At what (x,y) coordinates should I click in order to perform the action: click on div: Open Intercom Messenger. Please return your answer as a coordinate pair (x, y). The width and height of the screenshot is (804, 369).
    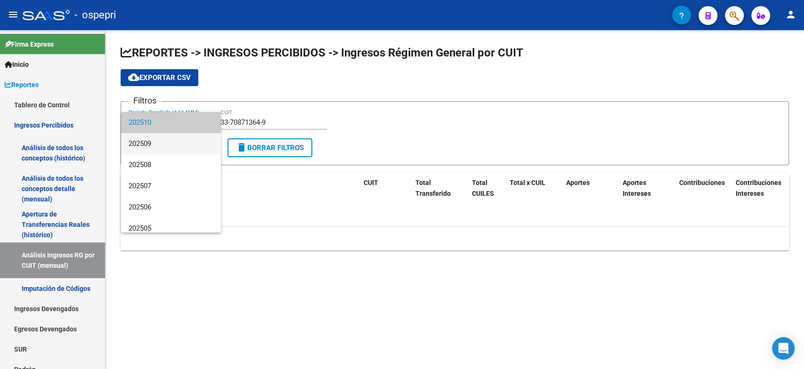
    Looking at the image, I should click on (783, 349).